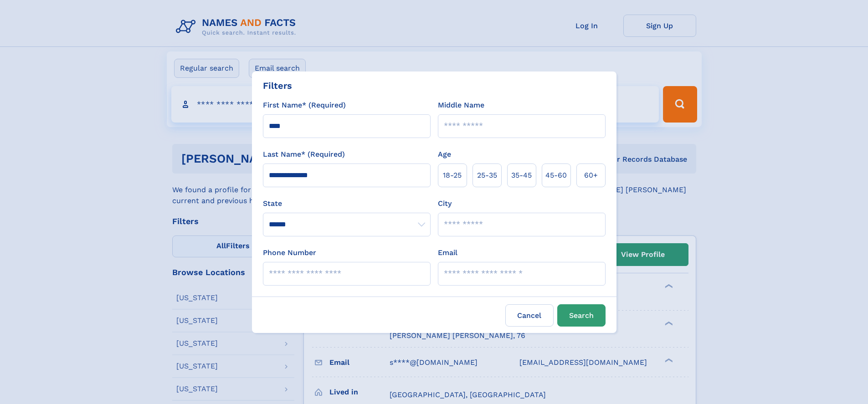  I want to click on span: 18‑25, so click(452, 175).